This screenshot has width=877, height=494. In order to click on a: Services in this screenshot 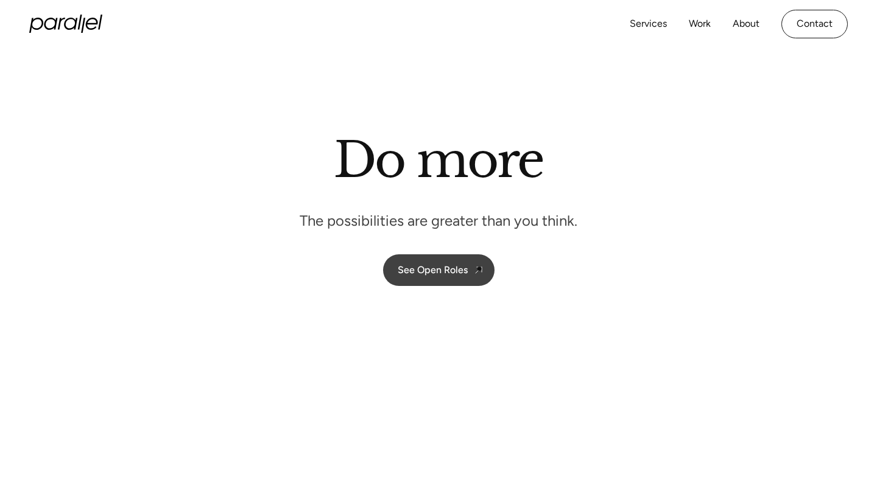, I will do `click(648, 24)`.